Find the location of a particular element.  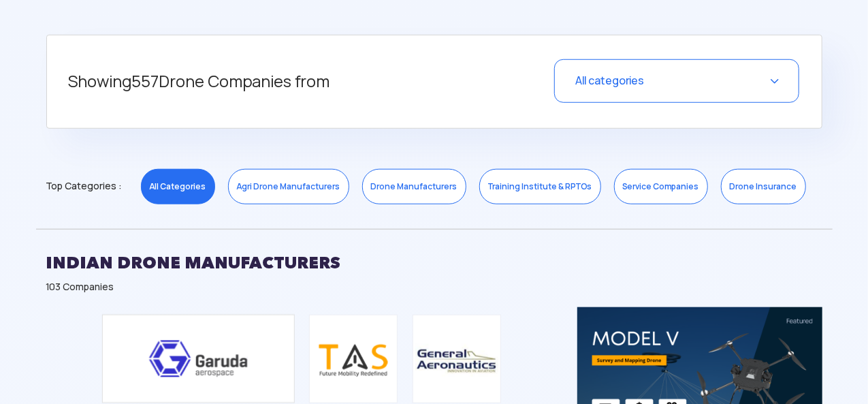

a: Drone Manufacturers is located at coordinates (414, 186).